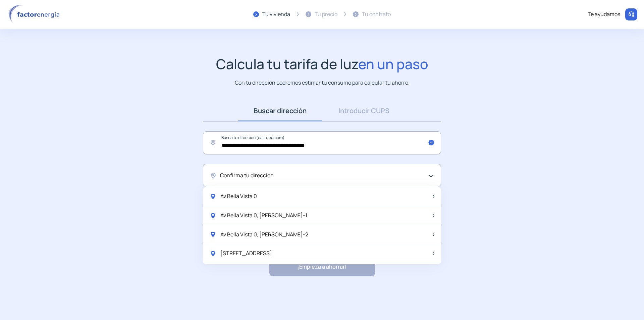  Describe the element at coordinates (35, 15) in the screenshot. I see `img: logo factor` at that location.